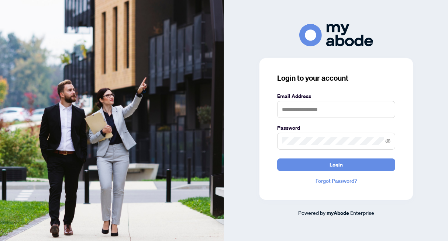 The image size is (448, 241). Describe the element at coordinates (336, 96) in the screenshot. I see `label: Email Address` at that location.